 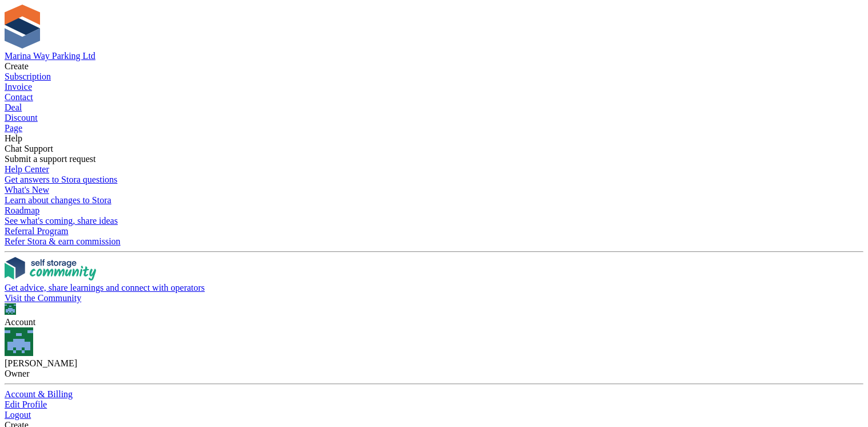 What do you see at coordinates (434, 128) in the screenshot?
I see `div: Page` at bounding box center [434, 128].